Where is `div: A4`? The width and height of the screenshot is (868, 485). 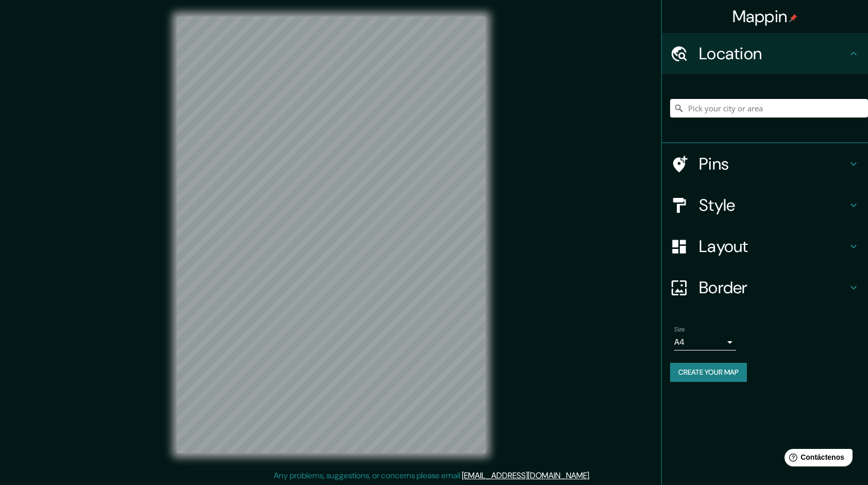
div: A4 is located at coordinates (705, 342).